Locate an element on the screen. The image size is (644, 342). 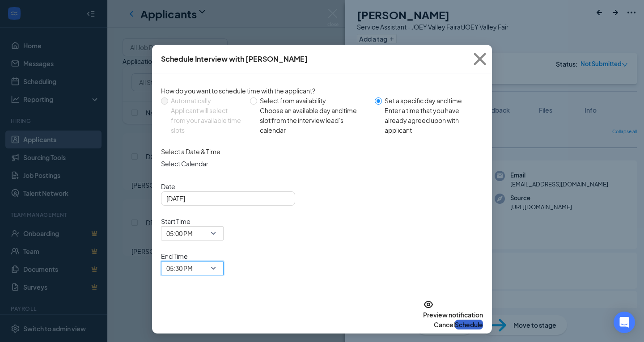
div: Automatically is located at coordinates (206, 101).